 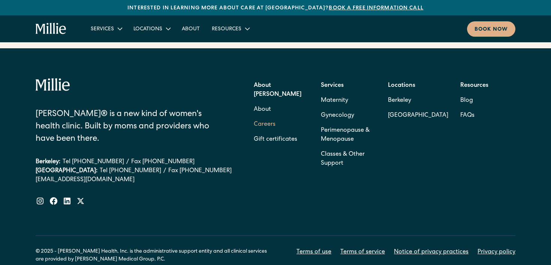 What do you see at coordinates (276, 140) in the screenshot?
I see `a: Gift certificates` at bounding box center [276, 140].